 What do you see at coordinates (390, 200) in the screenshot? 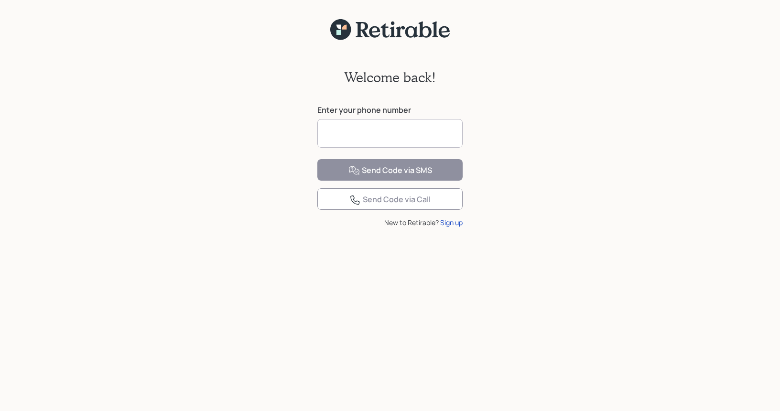
I see `div: Send Code via Call` at bounding box center [390, 200].